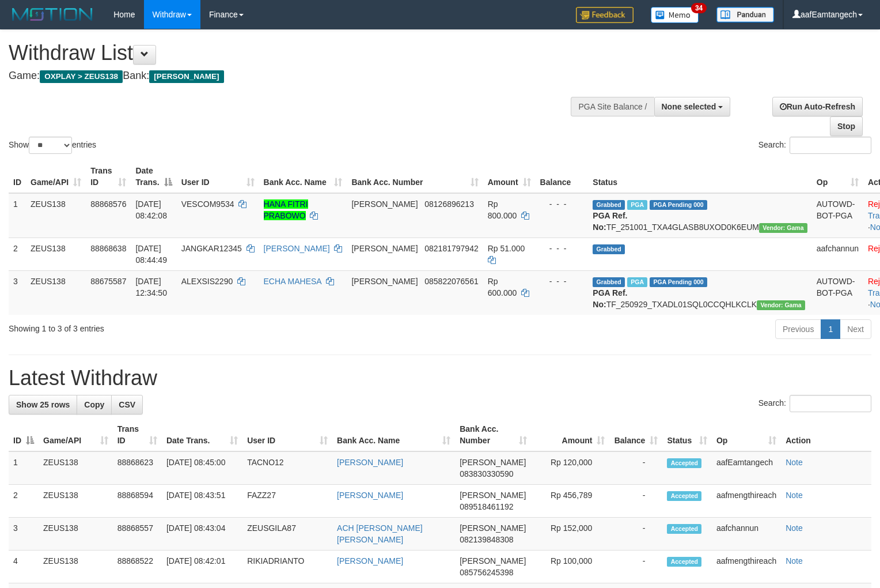 This screenshot has width=880, height=588. What do you see at coordinates (75, 434) in the screenshot?
I see `th: Game/API: activate to sort column ascending` at bounding box center [75, 434].